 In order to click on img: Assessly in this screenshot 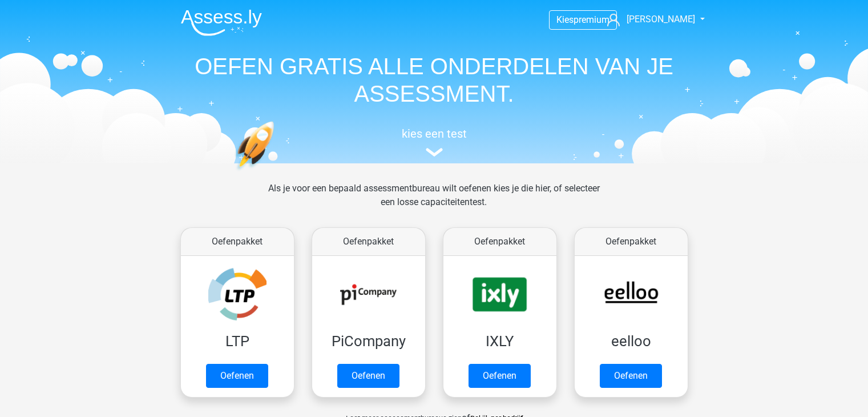, I will do `click(221, 22)`.